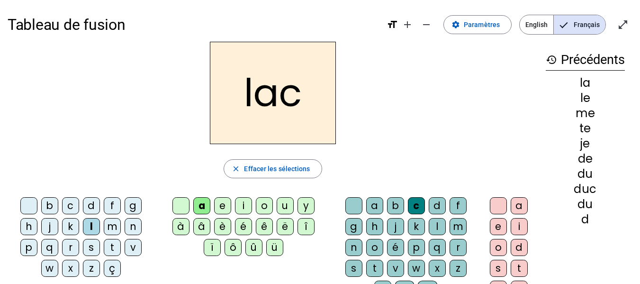 This screenshot has width=640, height=284. What do you see at coordinates (285, 206) in the screenshot?
I see `div: u` at bounding box center [285, 206].